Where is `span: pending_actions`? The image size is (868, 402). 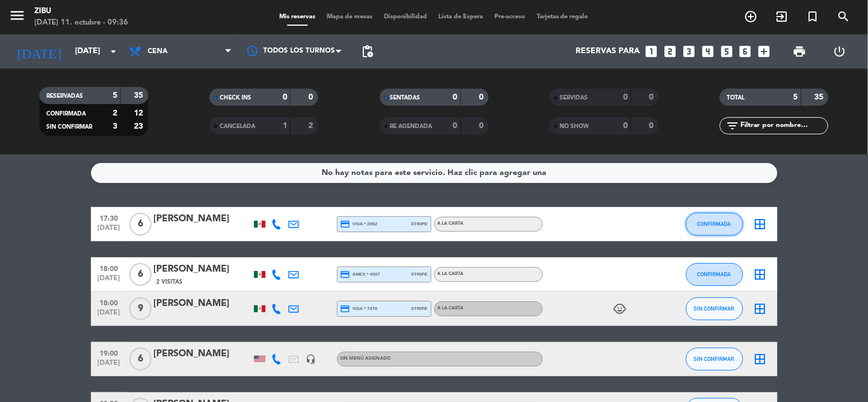
span: pending_actions is located at coordinates (368, 51).